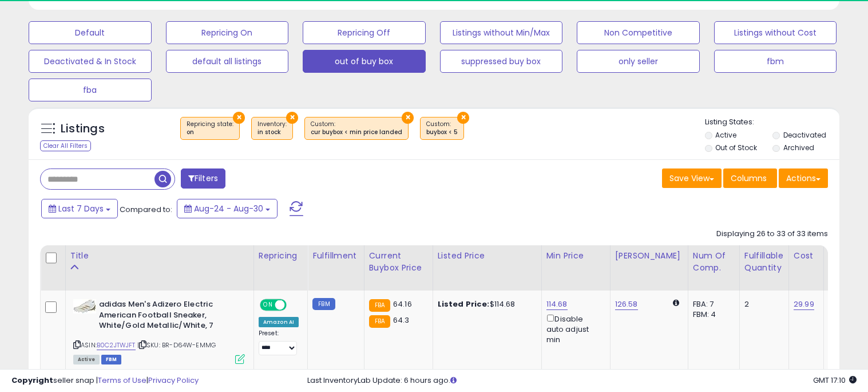  I want to click on button: Non Competitive, so click(638, 33).